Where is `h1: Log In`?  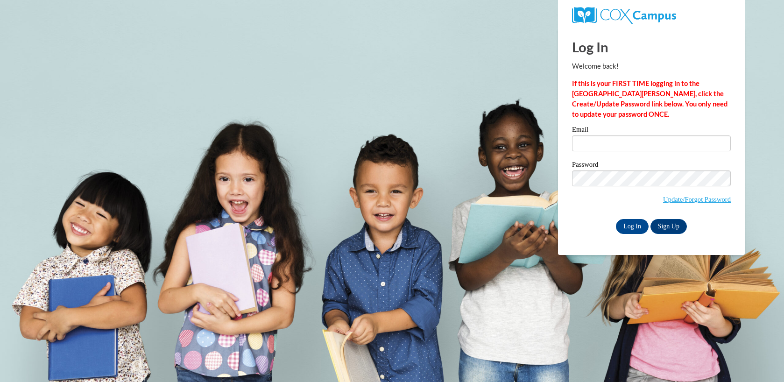 h1: Log In is located at coordinates (651, 47).